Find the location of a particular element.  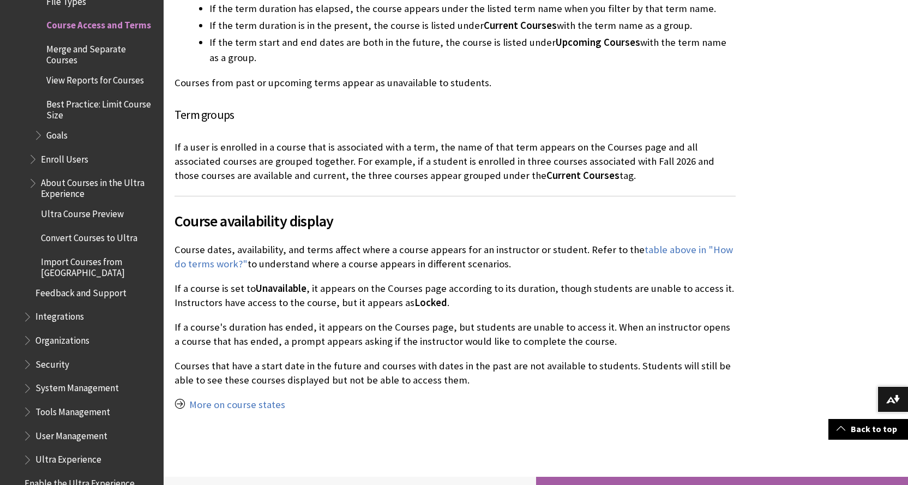

p: Courses that have a start date in the future and courses with dates in the past are not available... is located at coordinates (455, 373).